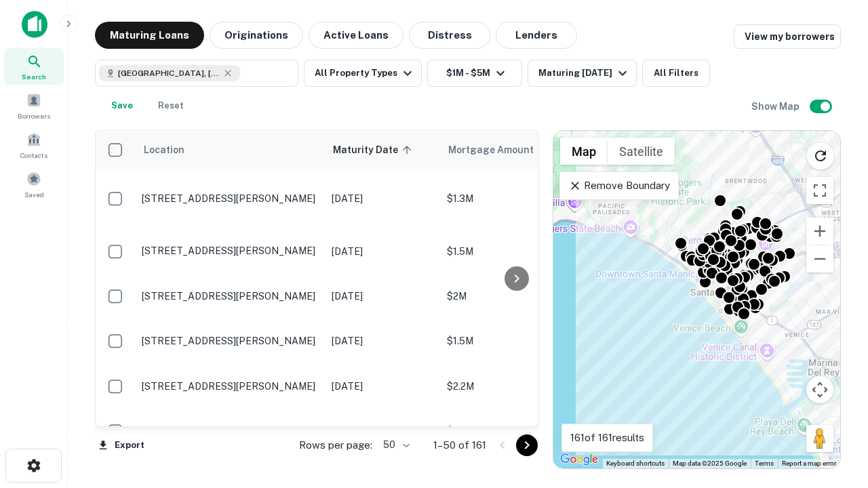 The height and width of the screenshot is (488, 868). I want to click on button: Maturing Loans, so click(149, 35).